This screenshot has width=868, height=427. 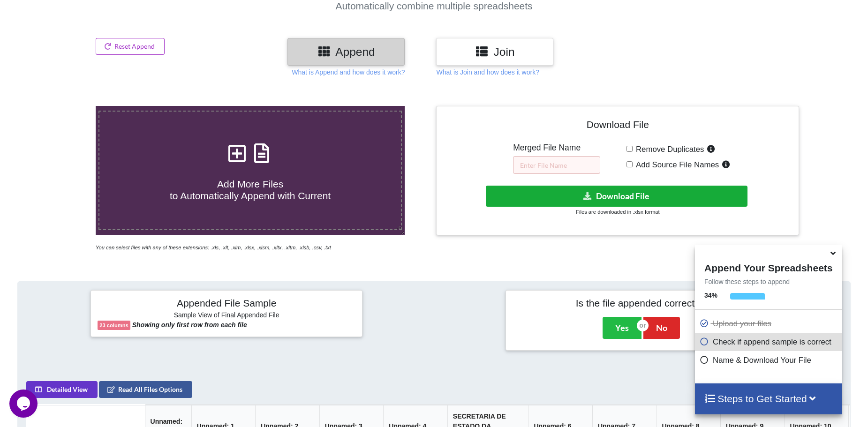 I want to click on button: Detailed View, so click(x=62, y=389).